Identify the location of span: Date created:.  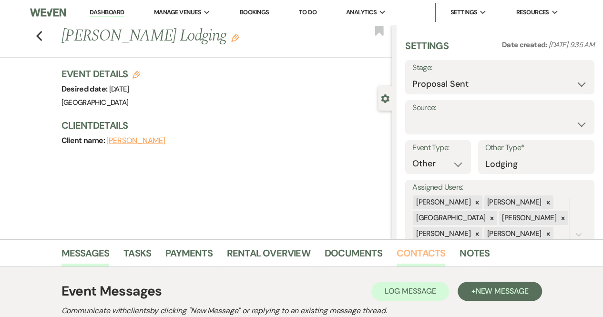
(525, 45).